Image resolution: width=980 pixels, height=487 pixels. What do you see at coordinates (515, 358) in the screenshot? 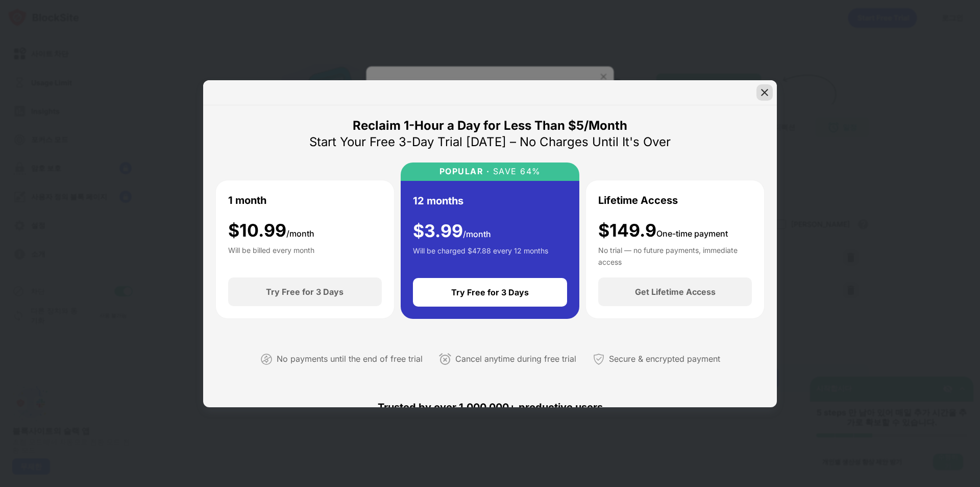
I see `div: Cancel anytime during free trial` at bounding box center [515, 358].